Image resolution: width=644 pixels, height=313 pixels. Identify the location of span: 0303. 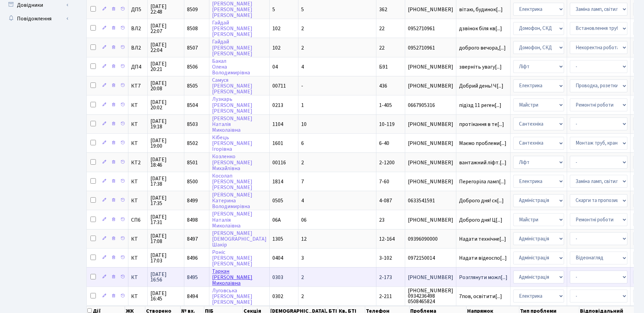
(278, 277).